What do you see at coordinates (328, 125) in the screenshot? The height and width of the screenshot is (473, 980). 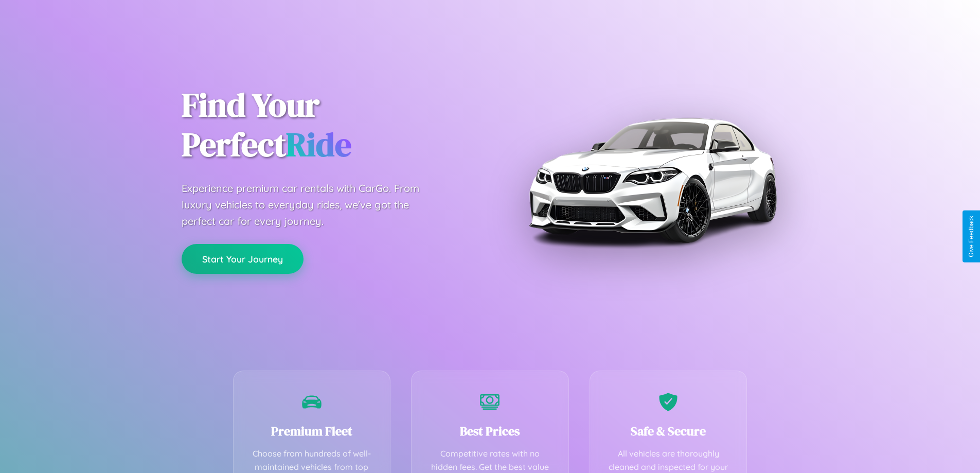 I see `h1: Find Your Perfect` at bounding box center [328, 125].